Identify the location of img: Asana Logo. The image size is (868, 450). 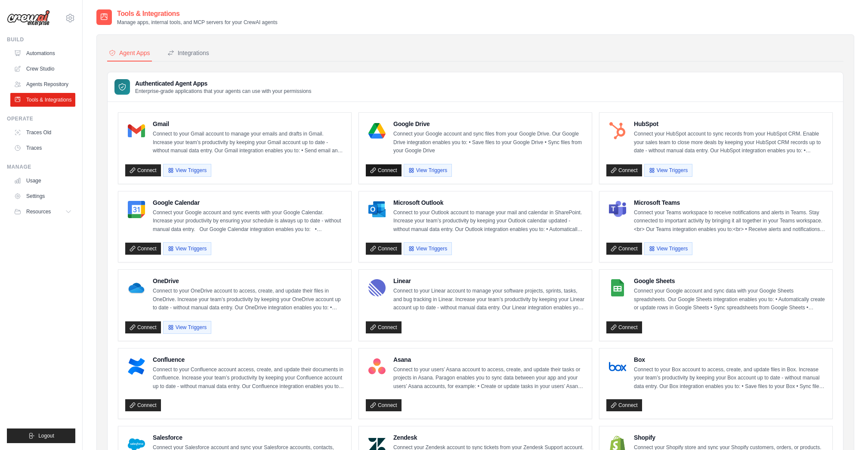
(377, 366).